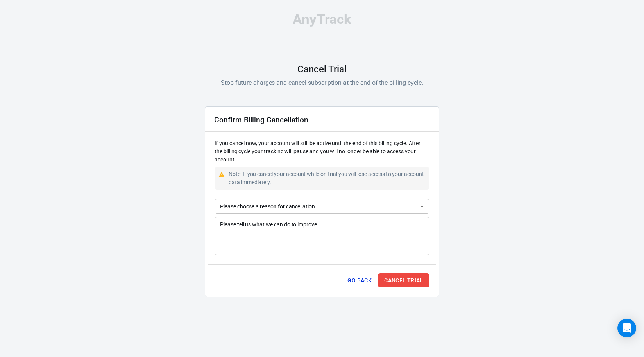 The height and width of the screenshot is (357, 644). Describe the element at coordinates (359, 280) in the screenshot. I see `button: Go Back` at that location.